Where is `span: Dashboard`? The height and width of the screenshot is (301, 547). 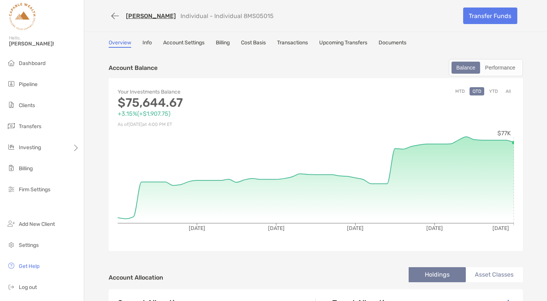
span: Dashboard is located at coordinates (32, 63).